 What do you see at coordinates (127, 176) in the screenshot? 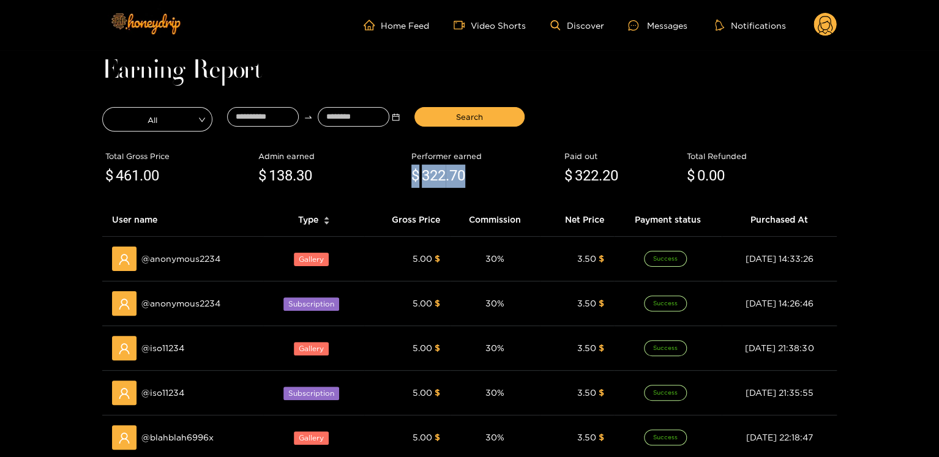
I see `span: 461` at bounding box center [127, 176].